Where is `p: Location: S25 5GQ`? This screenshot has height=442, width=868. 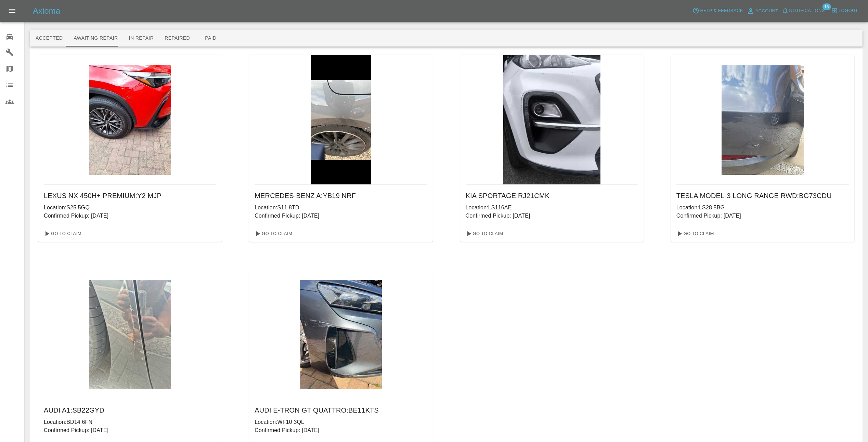
p: Location: S25 5GQ is located at coordinates (130, 208).